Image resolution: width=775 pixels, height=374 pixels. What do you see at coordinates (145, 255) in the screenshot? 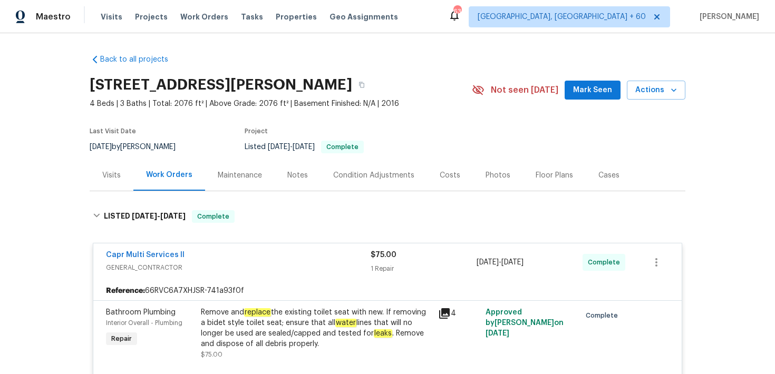
I see `a: Capr Multi Services ll` at bounding box center [145, 255].